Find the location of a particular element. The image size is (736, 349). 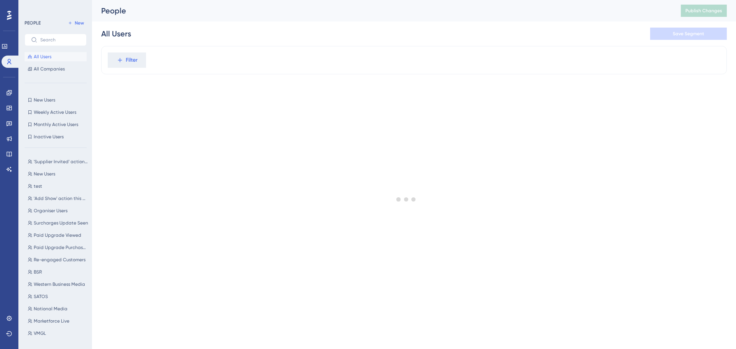

span: All Companies is located at coordinates (49, 69).